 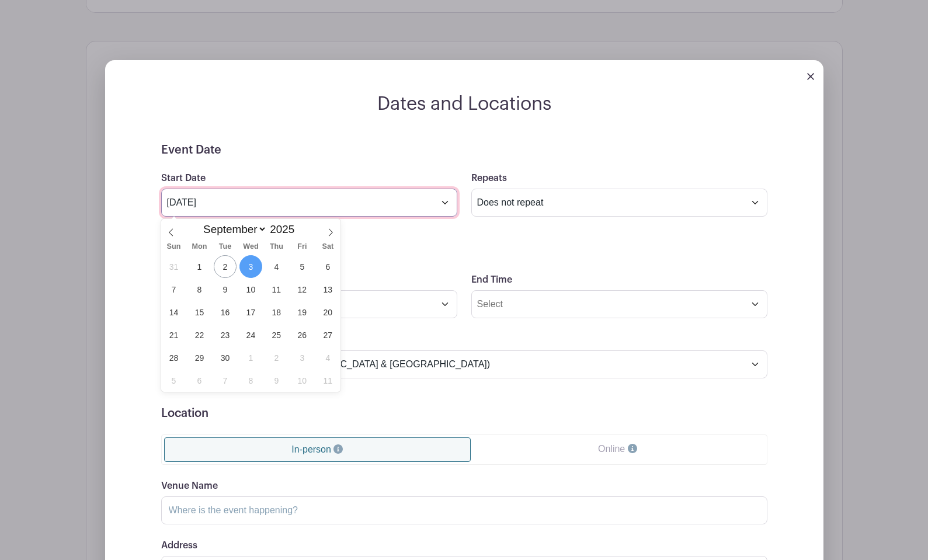 What do you see at coordinates (810, 76) in the screenshot?
I see `img: close_button-5f87c8562297e5c2d7936805f587ecaba9071eb48480494691a3f1689db116b3.svg` at bounding box center [810, 76].